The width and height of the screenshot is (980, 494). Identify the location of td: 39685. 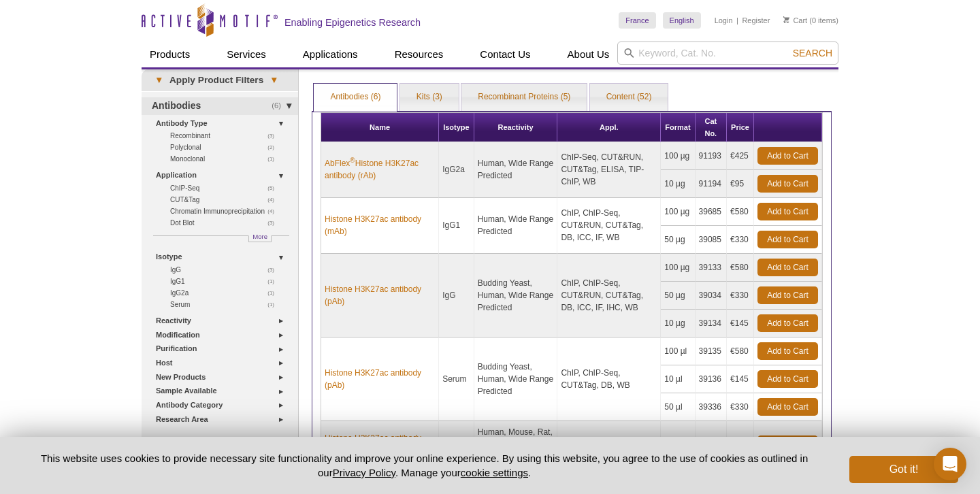
(711, 212).